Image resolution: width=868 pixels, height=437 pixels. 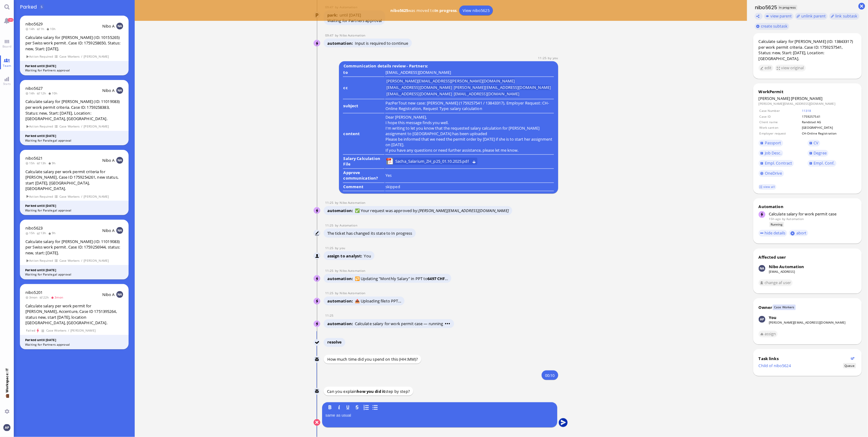 What do you see at coordinates (381, 43) in the screenshot?
I see `span: Input is required to continue` at bounding box center [381, 43].